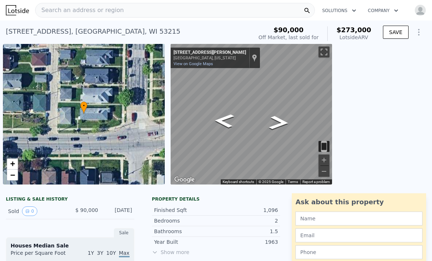  I want to click on a: Zoom in, so click(12, 164).